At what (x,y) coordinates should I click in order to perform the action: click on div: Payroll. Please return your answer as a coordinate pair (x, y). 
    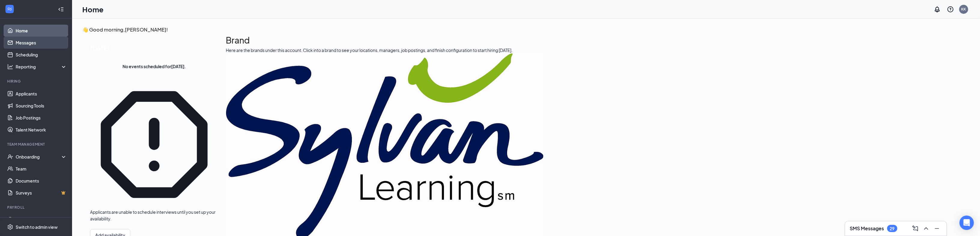
    Looking at the image, I should click on (36, 207).